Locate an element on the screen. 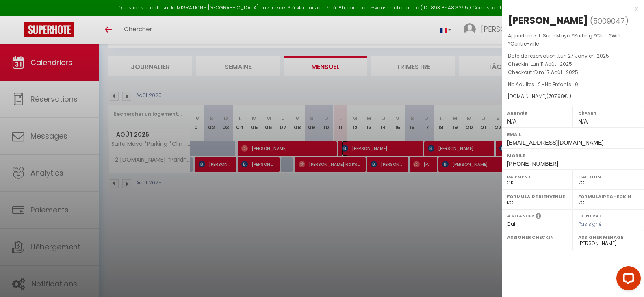 This screenshot has width=644, height=297. label: A relancer is located at coordinates (521, 216).